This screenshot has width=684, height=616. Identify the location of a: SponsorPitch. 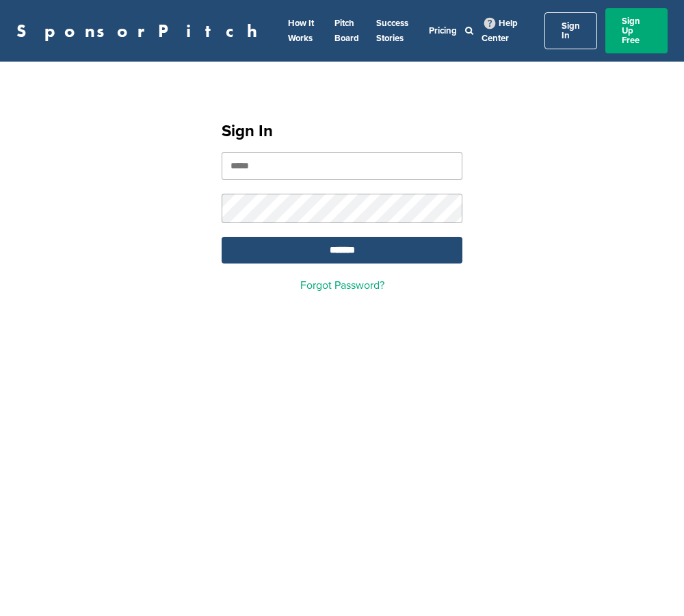
(141, 31).